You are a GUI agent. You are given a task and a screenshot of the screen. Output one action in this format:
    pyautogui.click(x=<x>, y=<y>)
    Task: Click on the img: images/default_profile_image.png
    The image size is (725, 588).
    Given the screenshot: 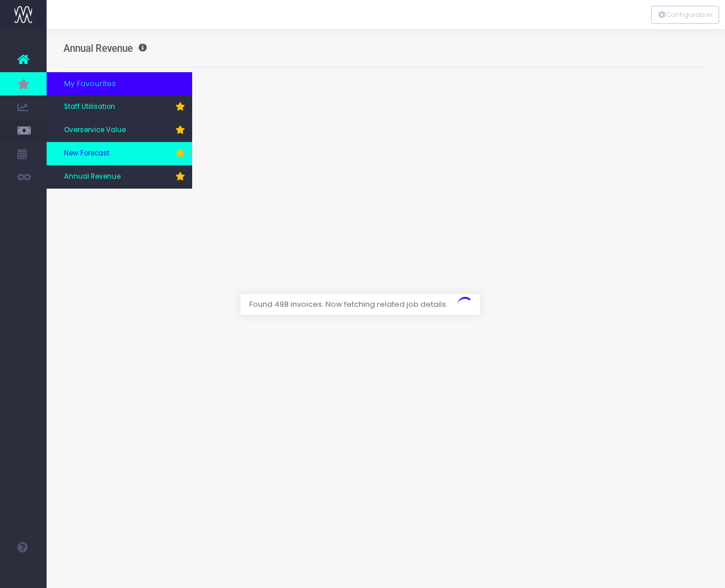 What is the action you would take?
    pyautogui.click(x=23, y=573)
    